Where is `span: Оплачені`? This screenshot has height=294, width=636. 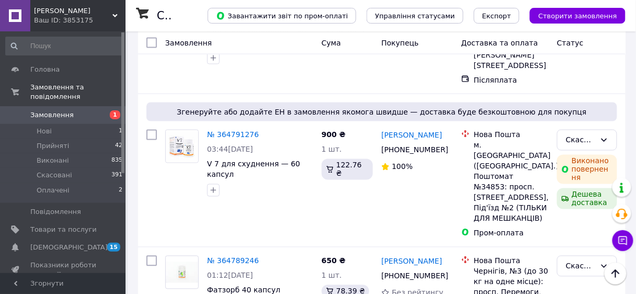 span: Оплачені is located at coordinates (53, 191).